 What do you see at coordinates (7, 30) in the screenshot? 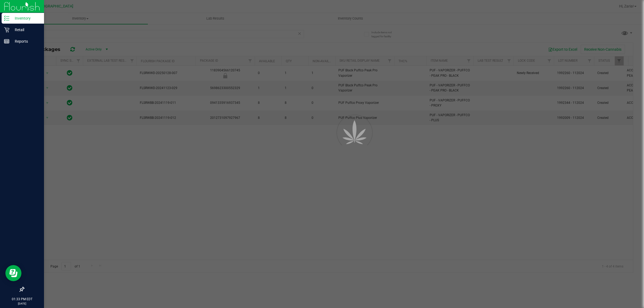
I see `inline-svg: Retail` at bounding box center [7, 30].